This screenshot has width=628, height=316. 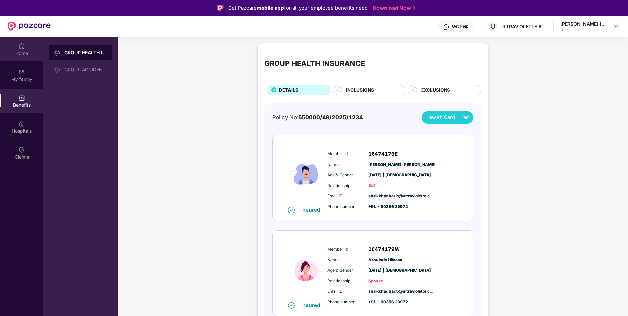 I want to click on img: svg+xml;base64,PHN2ZyBpZD0iSGVscC0zMngzMiIgeG1sbnM9Imh0dHA6Ly93d3cudzMub3JnLzIwMDAvc3ZnIiB3aWR0aD..., so click(x=446, y=27).